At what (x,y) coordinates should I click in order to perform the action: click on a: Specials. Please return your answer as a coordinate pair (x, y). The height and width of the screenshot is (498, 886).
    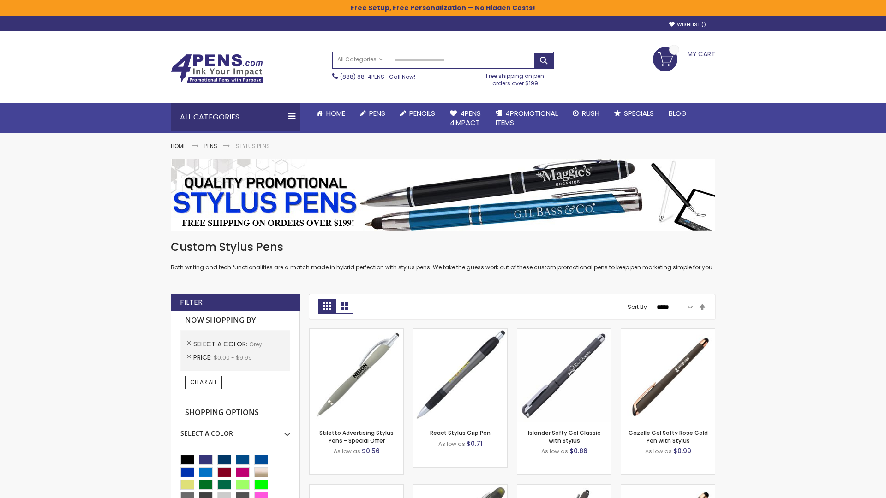
    Looking at the image, I should click on (634, 113).